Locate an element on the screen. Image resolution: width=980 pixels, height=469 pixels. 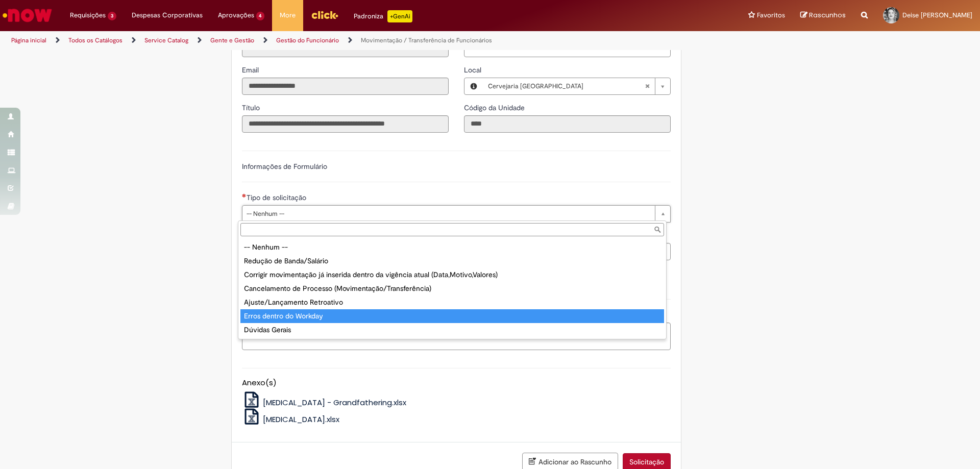
div: -- Nenhum -- is located at coordinates (453, 247).